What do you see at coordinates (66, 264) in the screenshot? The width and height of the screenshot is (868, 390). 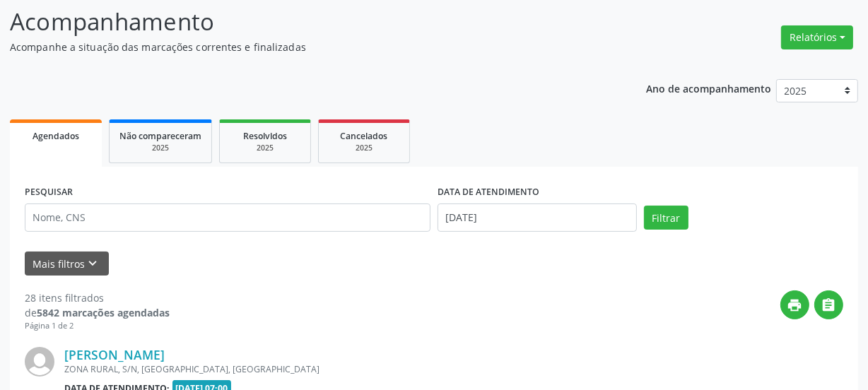 I see `button: Mais filtroskeyboard_arrow_down` at bounding box center [66, 264].